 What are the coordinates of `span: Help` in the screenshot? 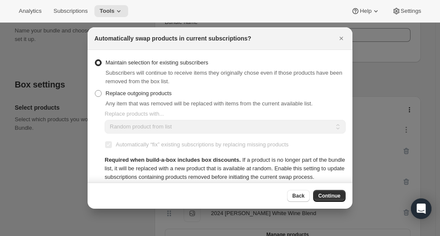 It's located at (365, 11).